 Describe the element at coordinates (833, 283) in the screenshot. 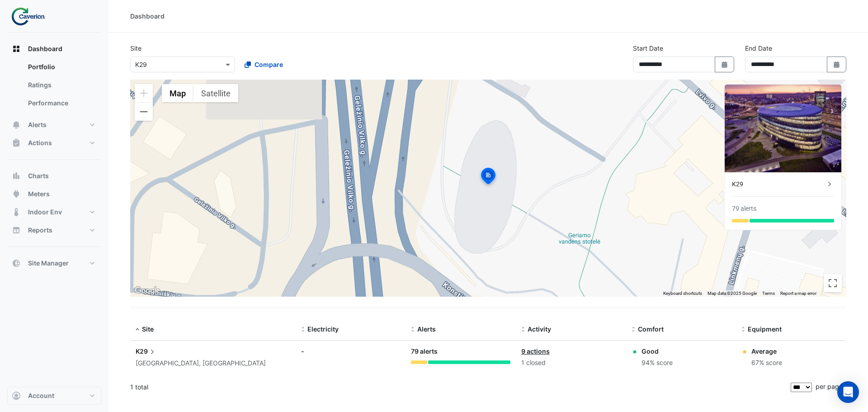

I see `button: Toggle fullscreen view` at that location.